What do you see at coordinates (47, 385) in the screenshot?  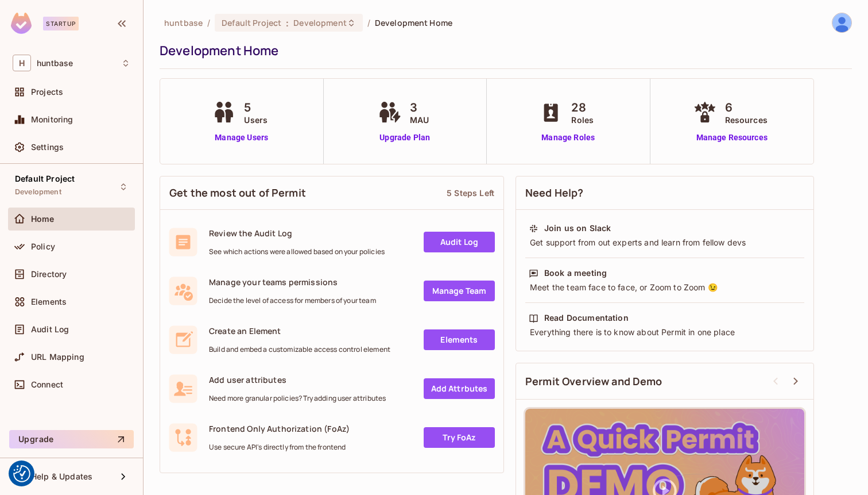 I see `span: Connect` at bounding box center [47, 385].